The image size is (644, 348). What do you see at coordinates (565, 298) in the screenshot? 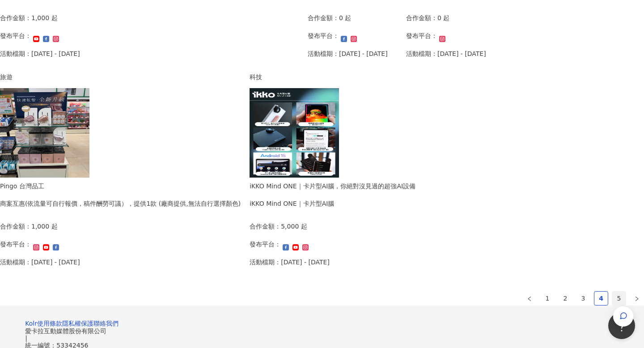
I see `a: 2` at bounding box center [565, 298].